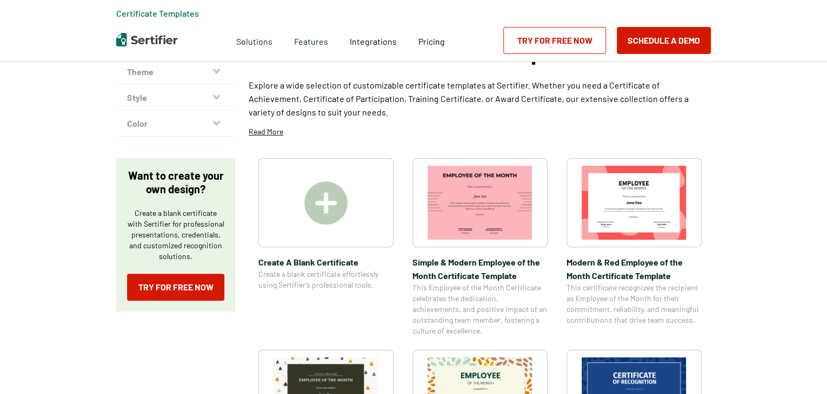 The image size is (827, 394). What do you see at coordinates (157, 14) in the screenshot?
I see `span: Certificate Templates` at bounding box center [157, 14].